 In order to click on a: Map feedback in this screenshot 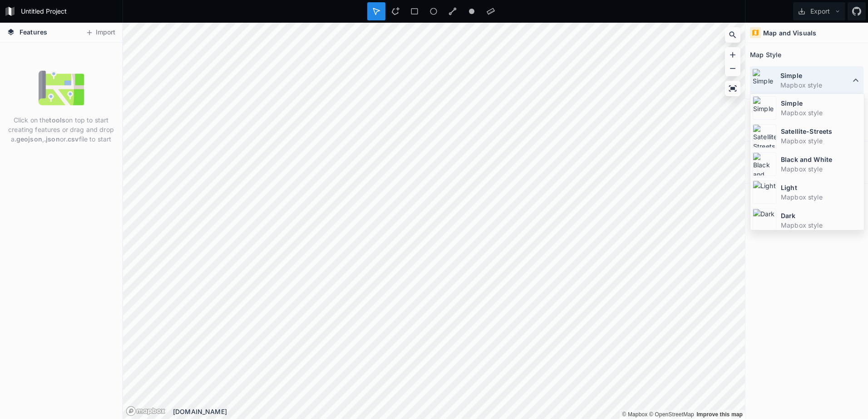, I will do `click(720, 415)`.